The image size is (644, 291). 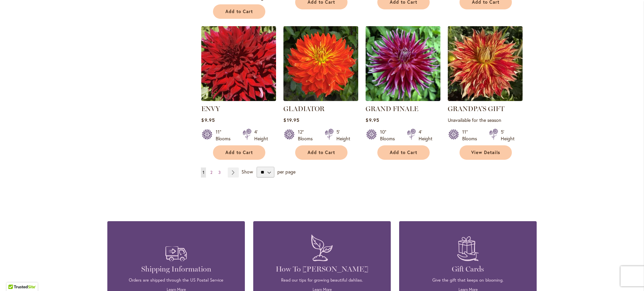 I want to click on span: 1, so click(x=203, y=172).